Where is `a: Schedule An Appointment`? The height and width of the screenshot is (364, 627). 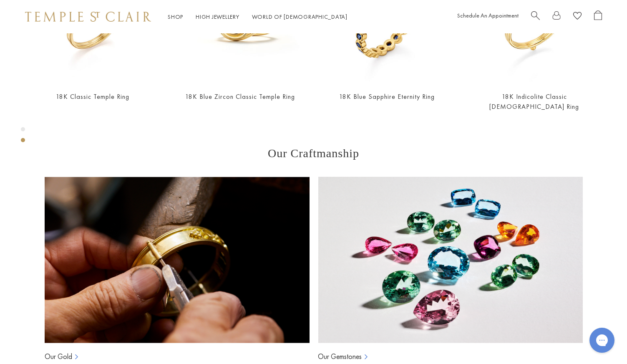
a: Schedule An Appointment is located at coordinates (488, 16).